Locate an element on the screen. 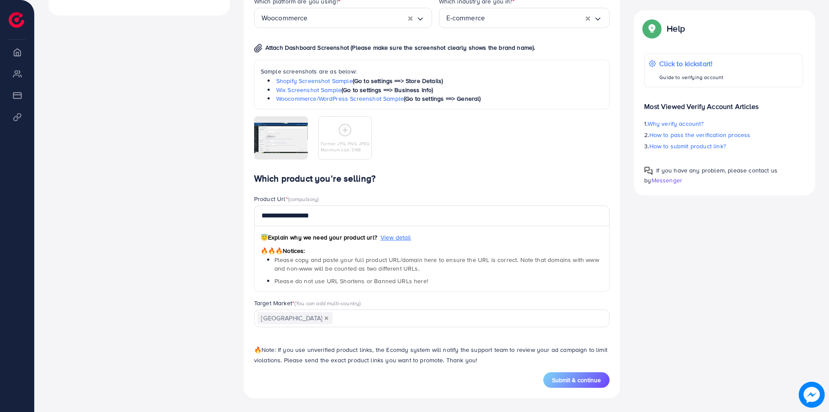 The image size is (829, 412). p: 1. is located at coordinates (723, 124).